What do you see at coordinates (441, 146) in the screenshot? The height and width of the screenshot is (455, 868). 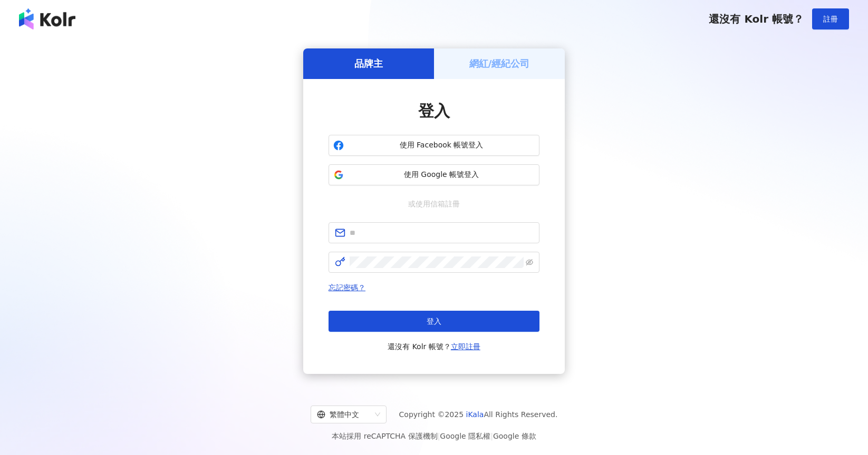 I see `span: 使用 Facebook 帳號登入` at bounding box center [441, 146].